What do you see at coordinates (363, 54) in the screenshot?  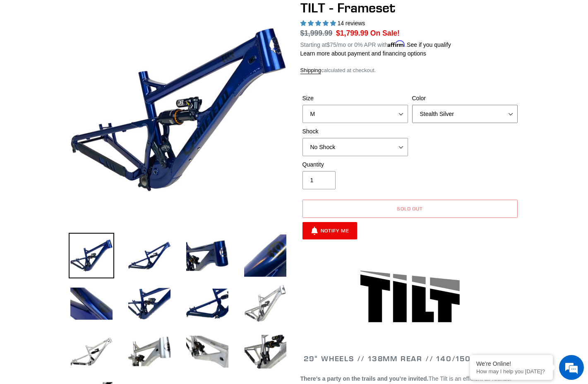 I see `a: Learn more about payment and financing options` at bounding box center [363, 54].